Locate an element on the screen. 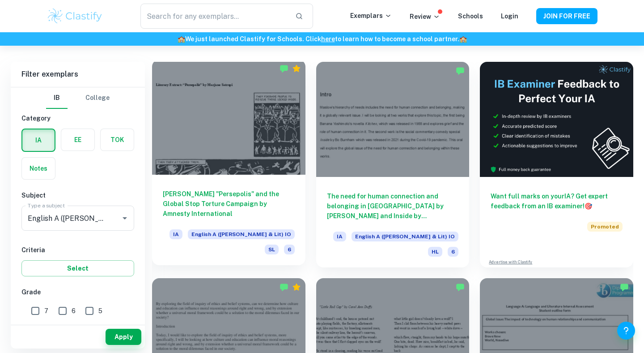 The width and height of the screenshot is (644, 353). div: Filter type choice is located at coordinates (78, 98).